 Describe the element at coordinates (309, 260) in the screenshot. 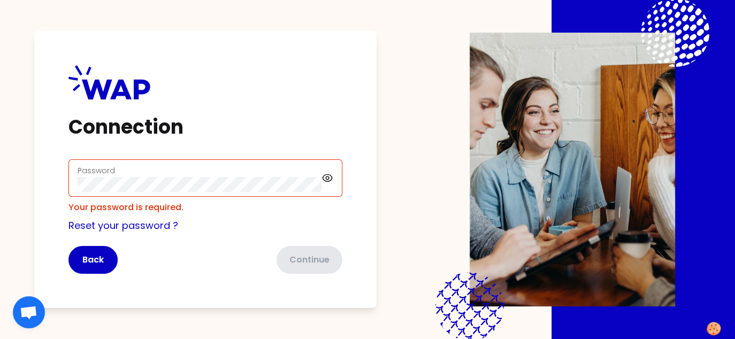

I see `button: Continue` at that location.